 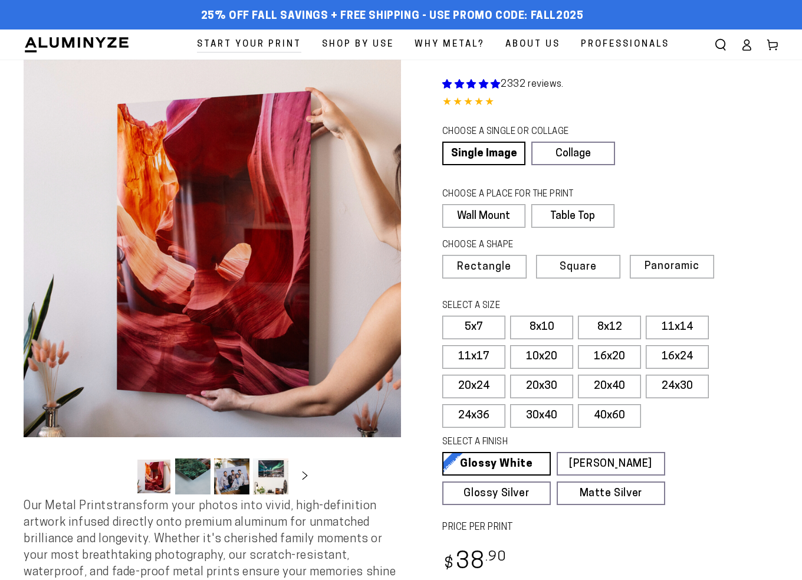 What do you see at coordinates (496, 557) in the screenshot?
I see `sup: .90` at bounding box center [496, 557].